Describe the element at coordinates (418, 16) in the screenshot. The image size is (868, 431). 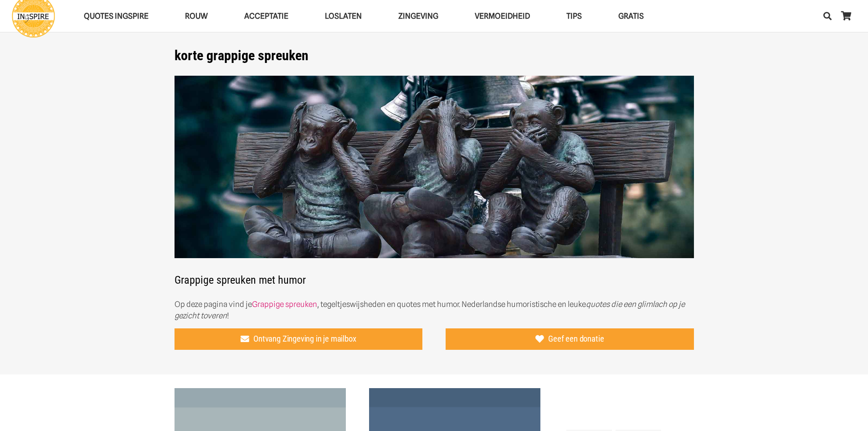
I see `span: Zingeving` at that location.